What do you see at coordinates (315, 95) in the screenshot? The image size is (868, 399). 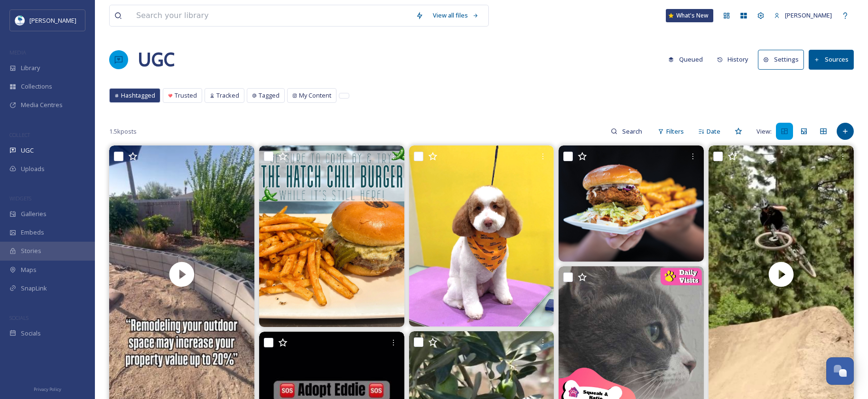 I see `span: My Content` at bounding box center [315, 95].